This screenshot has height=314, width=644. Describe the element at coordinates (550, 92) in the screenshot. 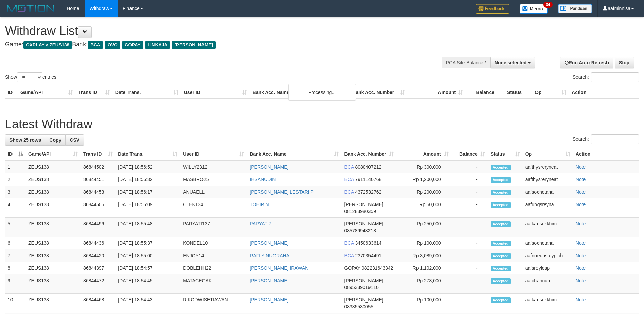

I see `th: Op` at that location.